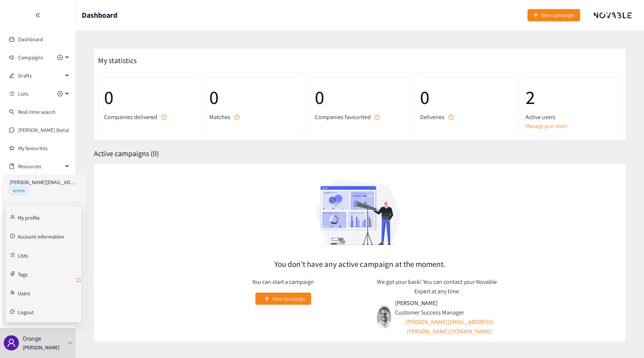 The width and height of the screenshot is (644, 358). I want to click on span: My statistics, so click(115, 61).